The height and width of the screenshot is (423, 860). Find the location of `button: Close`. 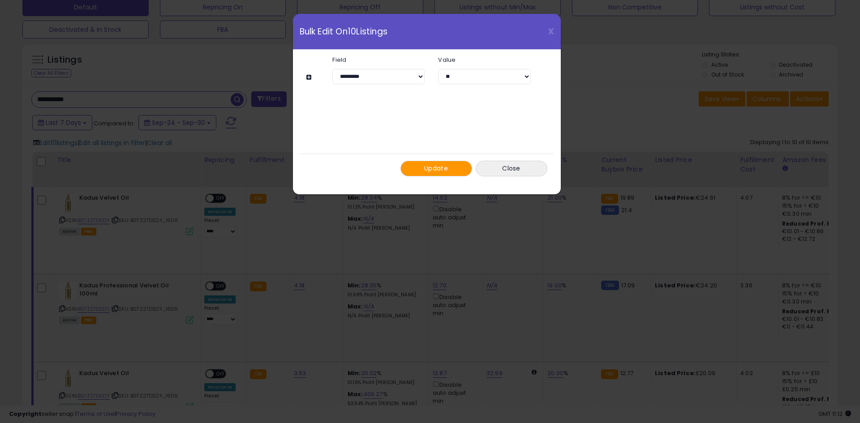

button: Close is located at coordinates (511, 168).